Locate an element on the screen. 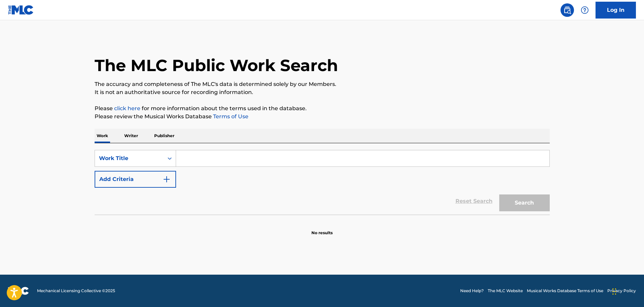 The height and width of the screenshot is (307, 644). img: logo is located at coordinates (19, 291).